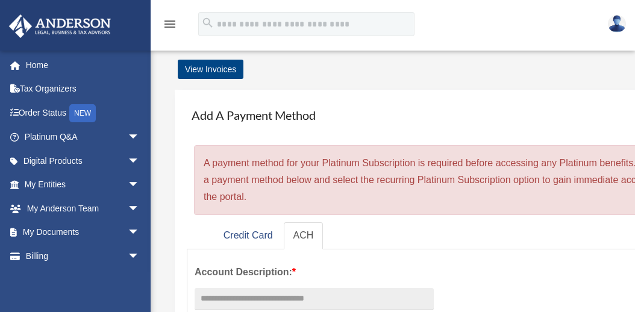 The width and height of the screenshot is (635, 312). Describe the element at coordinates (304, 236) in the screenshot. I see `a: ACH` at that location.